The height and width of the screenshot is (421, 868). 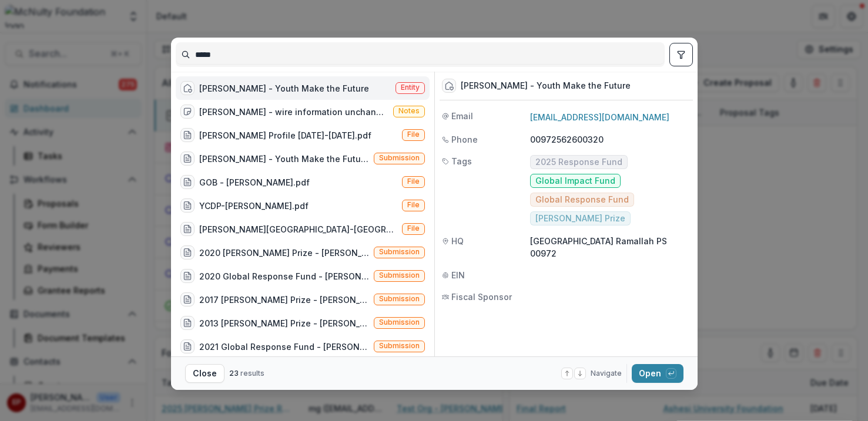 I want to click on span: 23, so click(x=234, y=373).